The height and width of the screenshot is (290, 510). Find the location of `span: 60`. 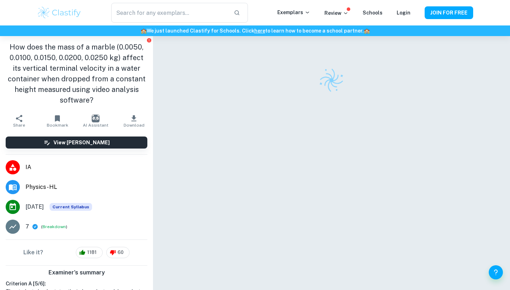

span: 60 is located at coordinates (120, 253).